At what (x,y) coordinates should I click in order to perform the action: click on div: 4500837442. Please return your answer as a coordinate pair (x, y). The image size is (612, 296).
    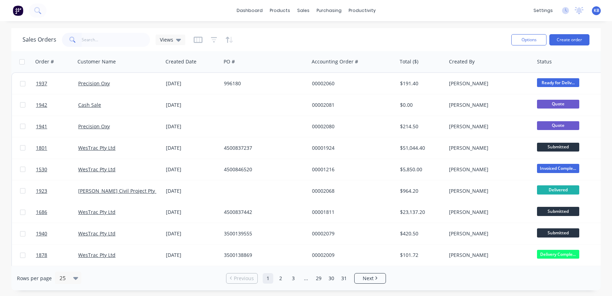
    Looking at the image, I should click on (263, 212).